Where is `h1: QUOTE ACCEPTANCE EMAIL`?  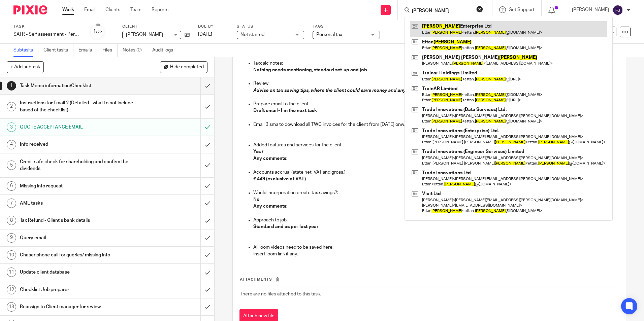 h1: QUOTE ACCEPTANCE EMAIL is located at coordinates (78, 127).